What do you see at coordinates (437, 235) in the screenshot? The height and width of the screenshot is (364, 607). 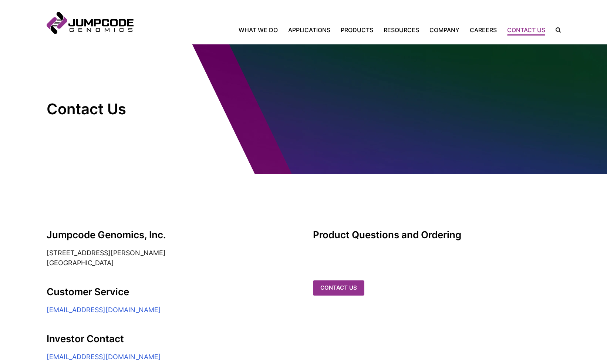 I see `h3: Product Questions and Ordering` at bounding box center [437, 235].